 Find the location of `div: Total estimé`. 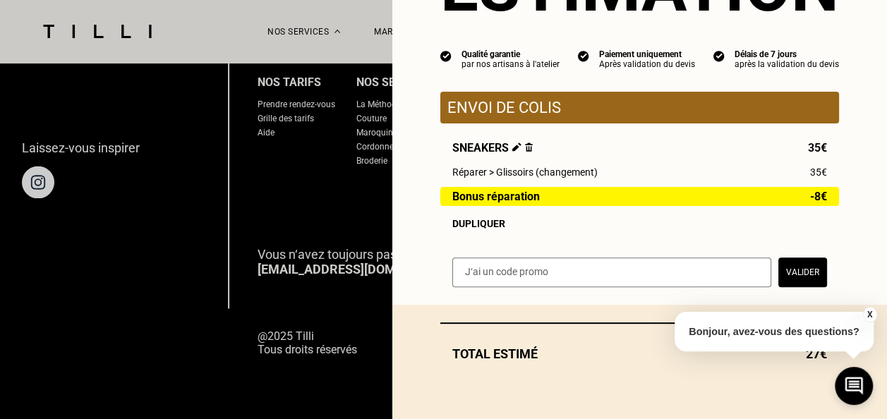

div: Total estimé is located at coordinates (639, 353).